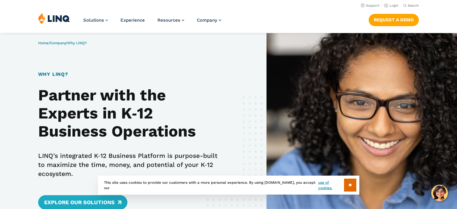 This screenshot has height=209, width=457. I want to click on span: Why LINQ?, so click(77, 43).